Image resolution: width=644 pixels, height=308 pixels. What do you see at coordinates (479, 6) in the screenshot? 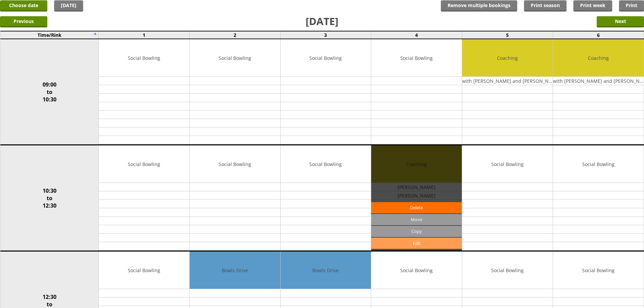
I see `input: Remove multiple bookings` at bounding box center [479, 6].